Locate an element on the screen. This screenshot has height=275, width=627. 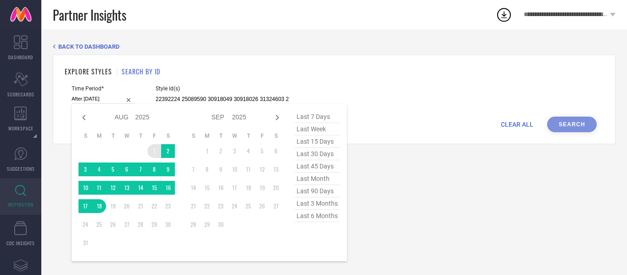
h1: SEARCH BY ID is located at coordinates (141, 71).